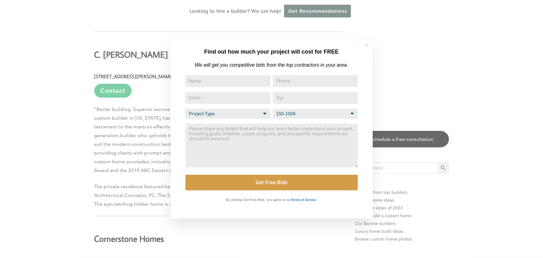  Describe the element at coordinates (315, 114) in the screenshot. I see `select: Budget Range` at that location.